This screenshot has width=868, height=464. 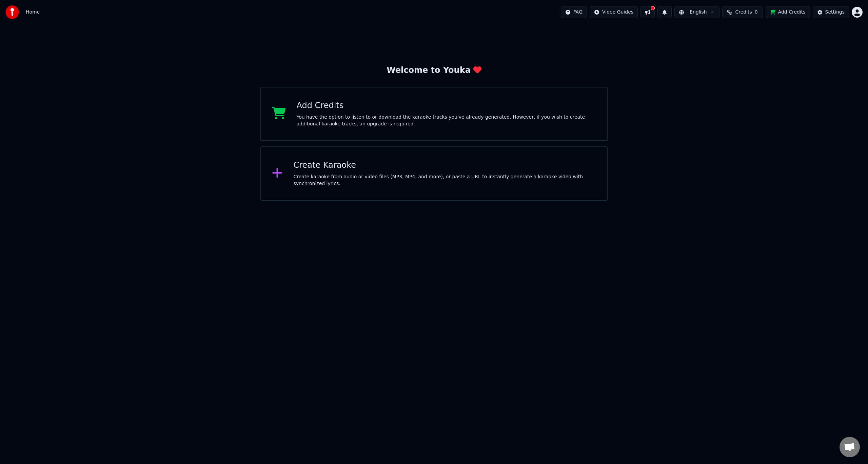 I want to click on div: Welcome to Youka, so click(x=434, y=71).